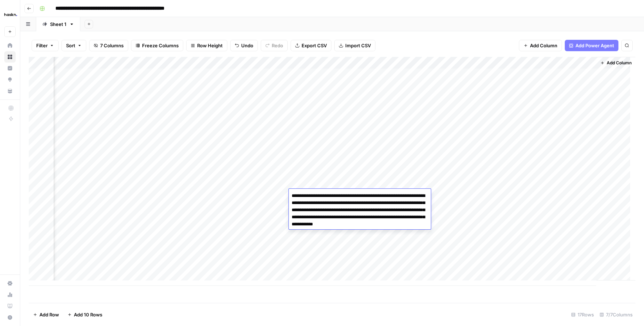  Describe the element at coordinates (59, 24) in the screenshot. I see `a: Sheet 1` at that location.